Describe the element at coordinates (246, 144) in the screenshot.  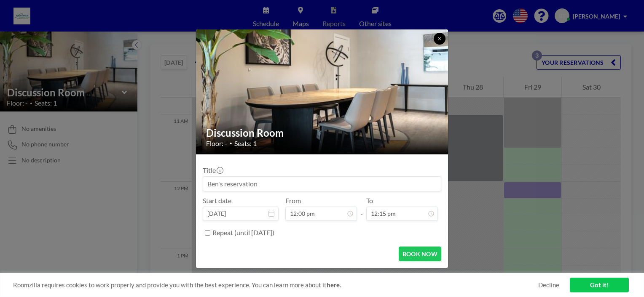
I see `span: Seats: 1` at that location.